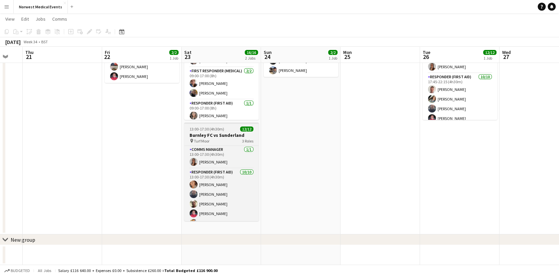 The image size is (559, 276). What do you see at coordinates (41, 19) in the screenshot?
I see `span: Jobs` at bounding box center [41, 19].